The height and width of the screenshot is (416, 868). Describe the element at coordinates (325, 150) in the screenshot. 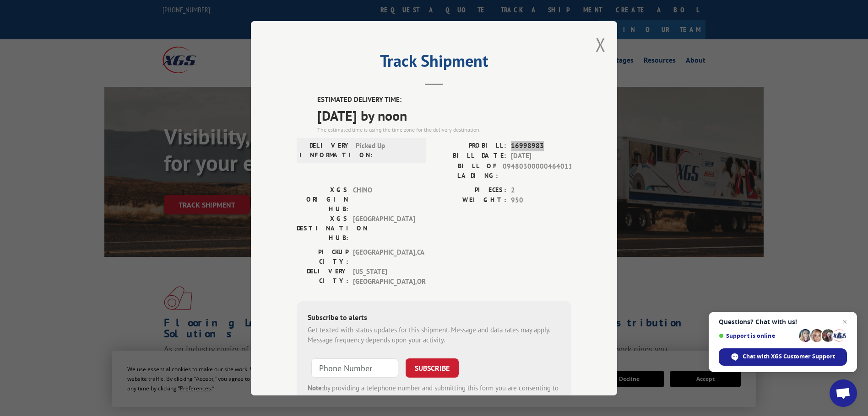

I see `label: DELIVERY INFORMATION:` at that location.